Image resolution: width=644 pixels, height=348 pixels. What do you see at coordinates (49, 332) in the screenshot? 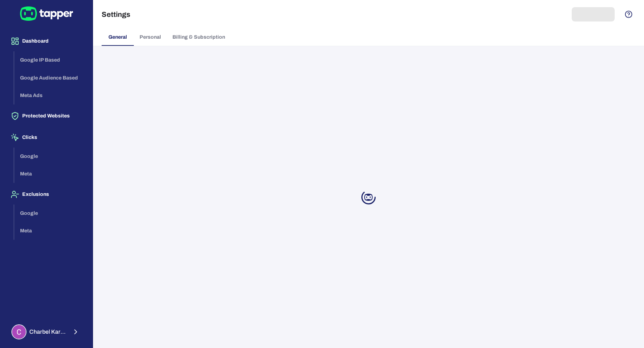
I see `span: Charbel Karam` at bounding box center [49, 332].